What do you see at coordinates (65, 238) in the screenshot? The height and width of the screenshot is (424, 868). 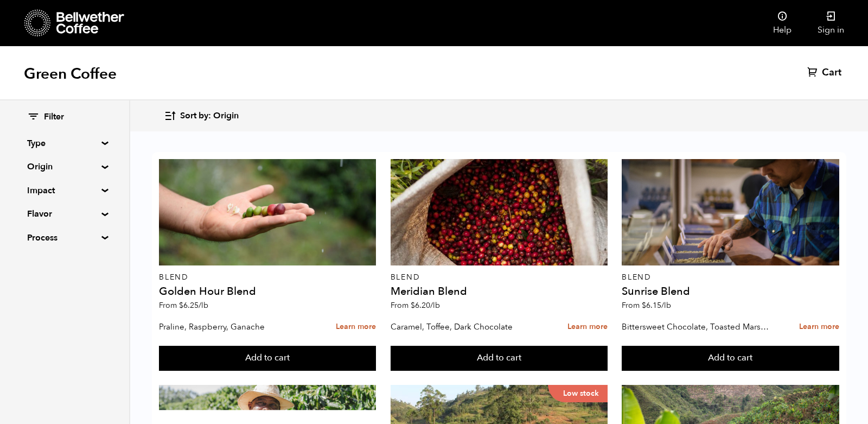 I see `summary: Process` at bounding box center [65, 238].